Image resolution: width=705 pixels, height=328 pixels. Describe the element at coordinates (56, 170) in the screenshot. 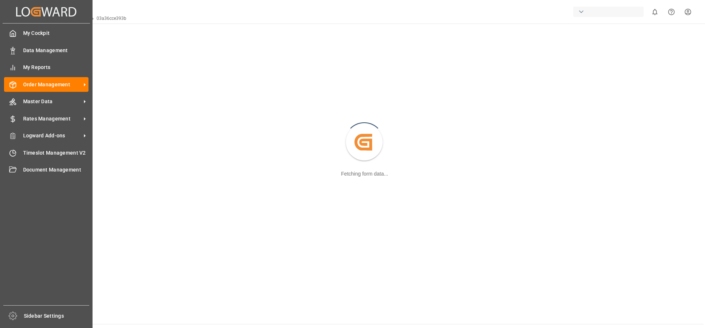

I see `span: Document Management` at that location.